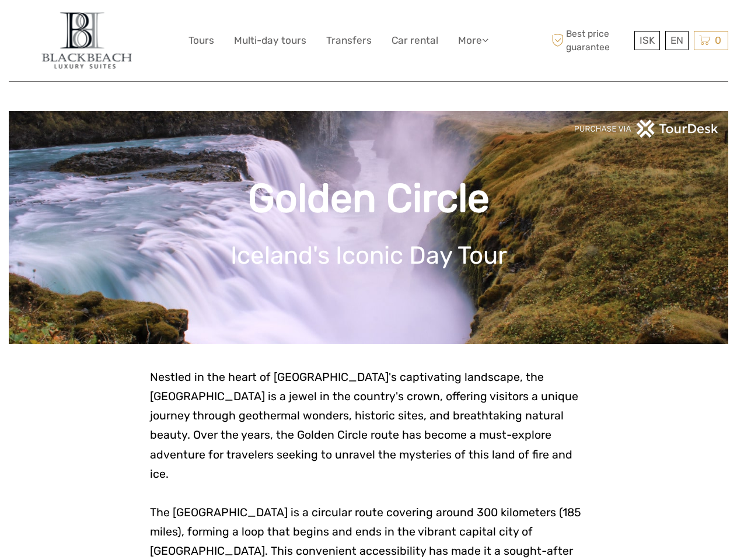  I want to click on h1: Iceland's Iconic Day Tour, so click(368, 256).